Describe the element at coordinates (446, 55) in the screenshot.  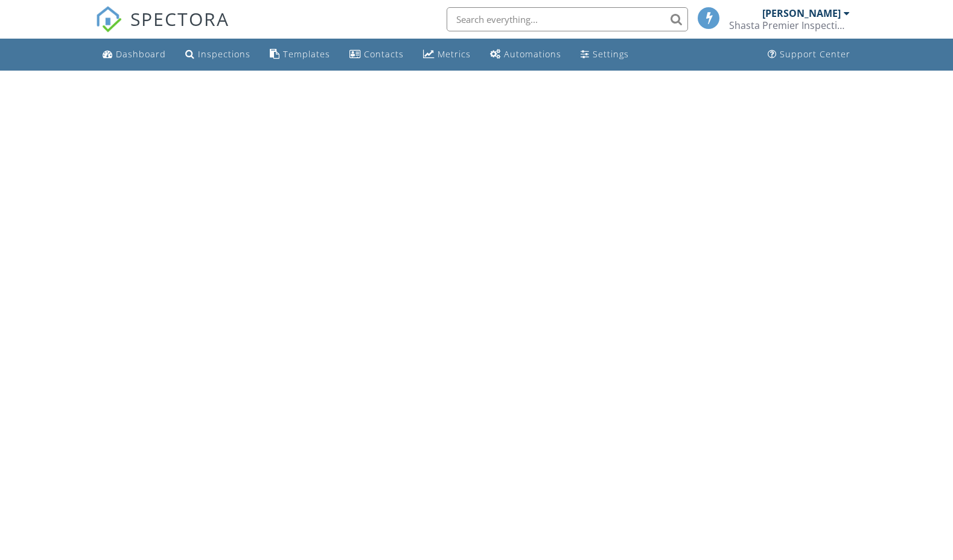
I see `a: Metrics` at that location.